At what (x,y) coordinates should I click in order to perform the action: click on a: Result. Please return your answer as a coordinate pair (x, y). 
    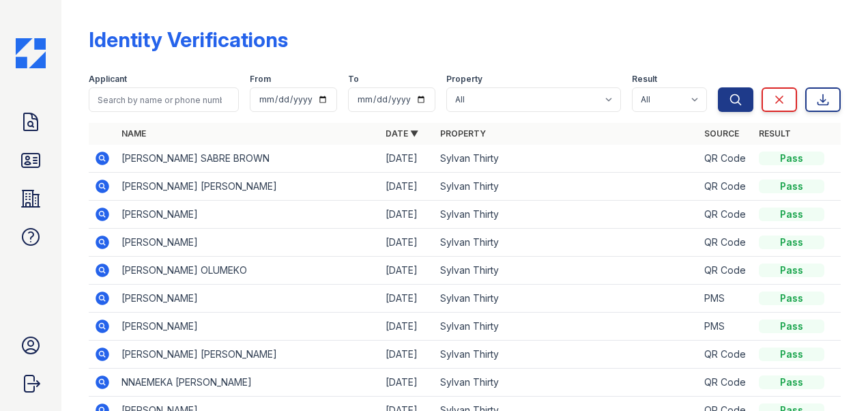
    Looking at the image, I should click on (774, 133).